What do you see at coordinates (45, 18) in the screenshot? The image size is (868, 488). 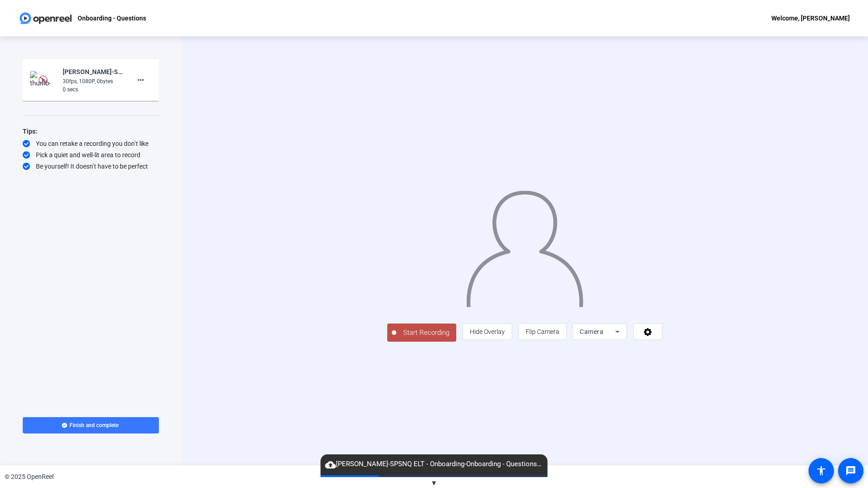 I see `img: OpenReel logo` at bounding box center [45, 18].